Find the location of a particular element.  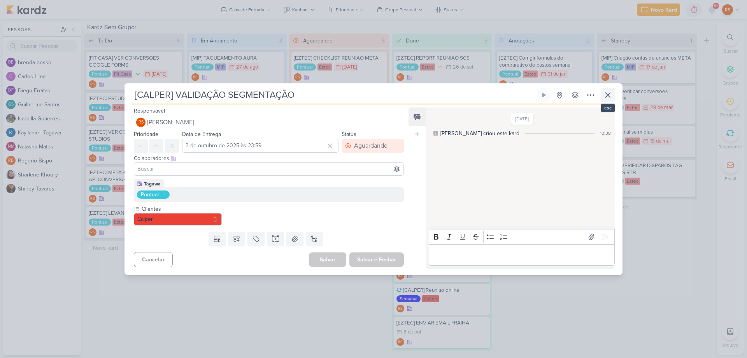

div: Renan Sena is located at coordinates (141, 122).